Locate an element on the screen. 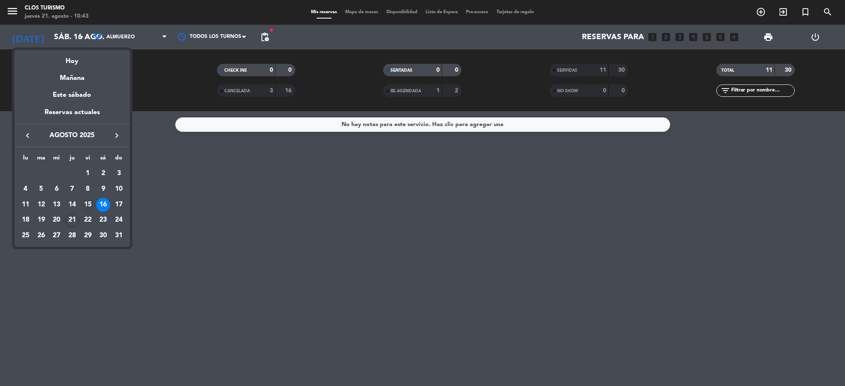 The width and height of the screenshot is (845, 386). th: sábado is located at coordinates (103, 160).